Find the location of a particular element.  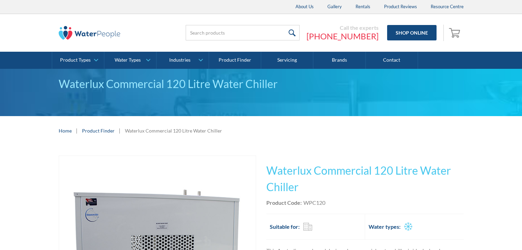

div: Call the experts is located at coordinates (342, 28).